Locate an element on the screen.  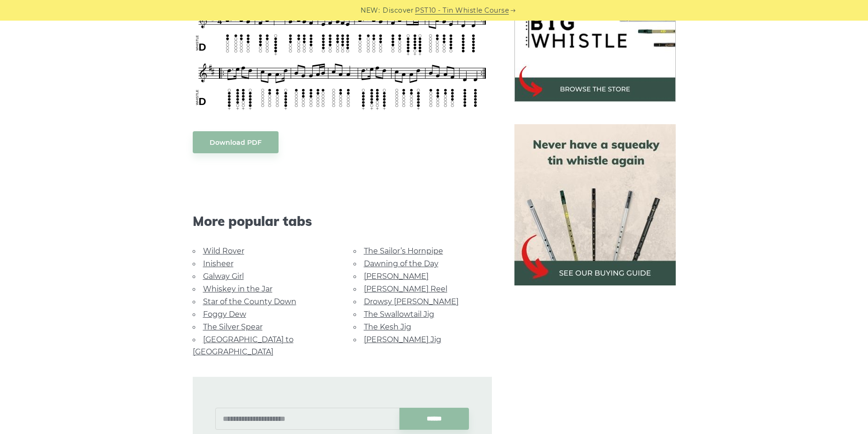
span: NEW: is located at coordinates (370, 10).